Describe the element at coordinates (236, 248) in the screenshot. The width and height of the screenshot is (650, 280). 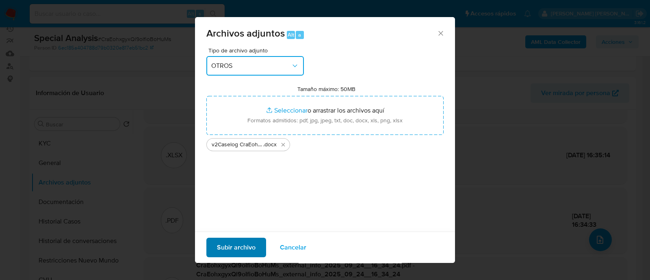
I see `button: Subir archivo` at that location.